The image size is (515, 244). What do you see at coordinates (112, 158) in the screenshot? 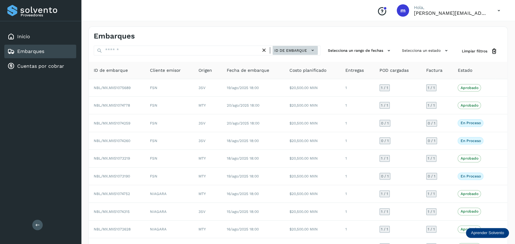
I see `span: NBL/MX.MX51073219` at bounding box center [112, 158].